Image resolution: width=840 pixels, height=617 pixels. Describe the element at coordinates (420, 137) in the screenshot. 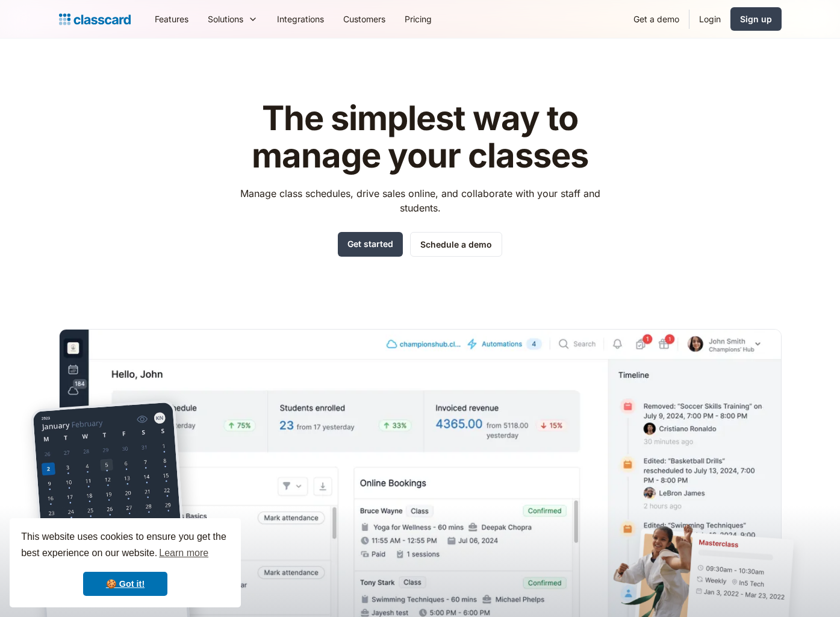

I see `h1: The simplest way to manage your classes` at that location.